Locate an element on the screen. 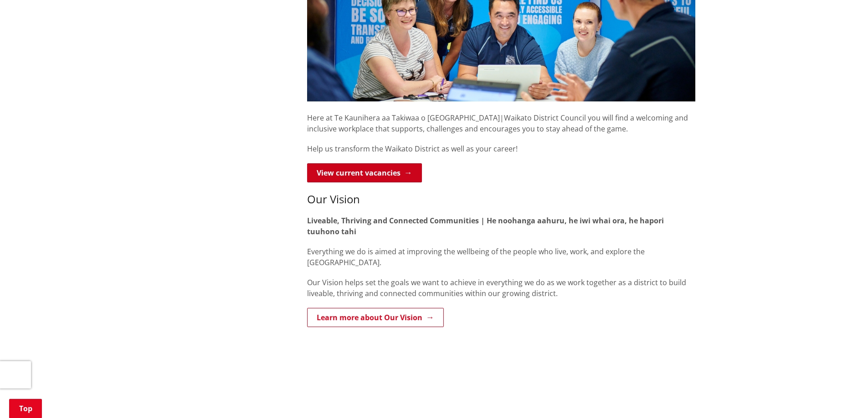  p: Our Vision helps set the goals we want to achieve in everything we do as we work together as a di... is located at coordinates (501, 289).